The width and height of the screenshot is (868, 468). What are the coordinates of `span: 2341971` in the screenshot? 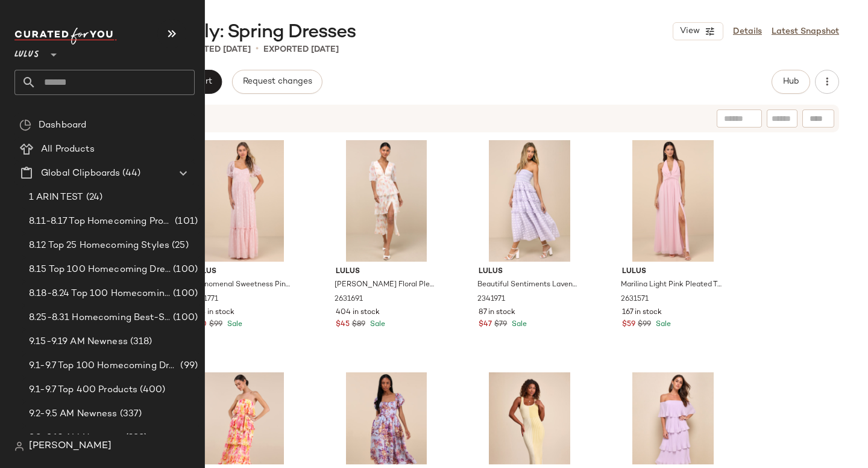 It's located at (491, 300).